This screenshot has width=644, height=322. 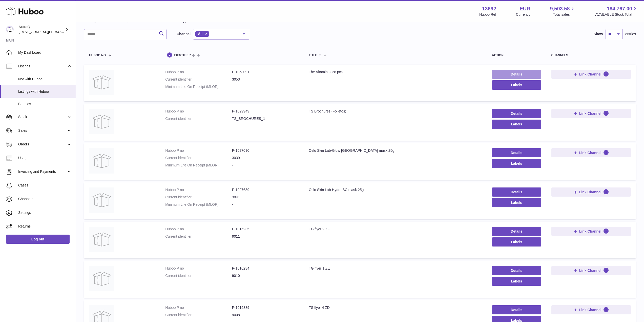 What do you see at coordinates (102, 200) in the screenshot?
I see `img: Oslo Skin Lab-Hydro BC mask 25g` at bounding box center [102, 200].